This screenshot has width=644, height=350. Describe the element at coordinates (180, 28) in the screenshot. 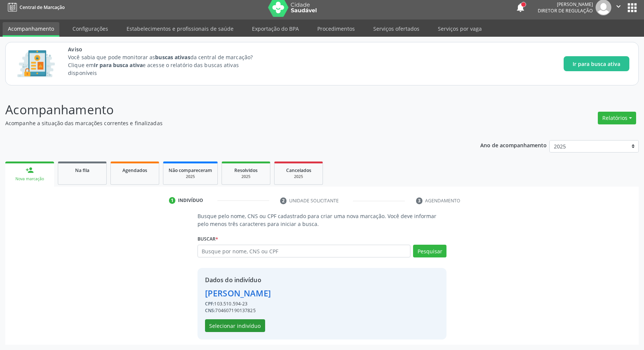

I see `a: Estabelecimentos e profissionais de saúde` at that location.